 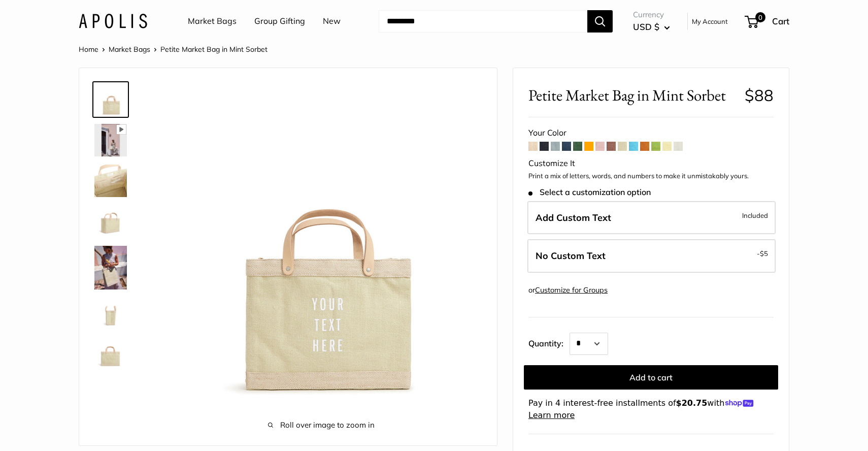 What do you see at coordinates (710, 21) in the screenshot?
I see `a: My Account` at bounding box center [710, 21].